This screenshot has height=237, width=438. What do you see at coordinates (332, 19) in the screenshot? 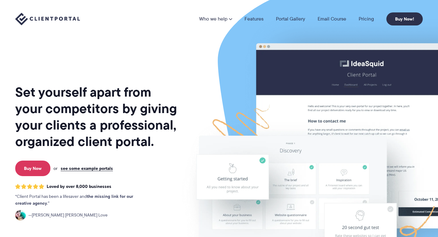
I see `a: Email Course` at bounding box center [332, 19].